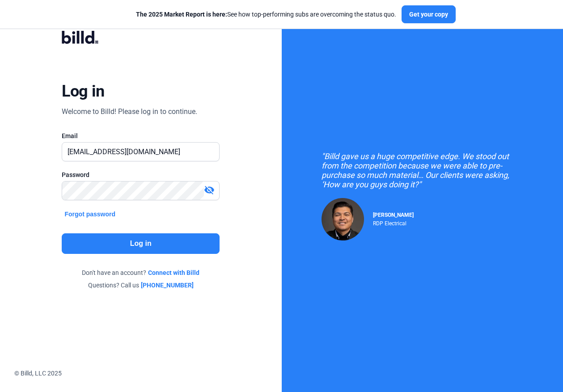  What do you see at coordinates (83, 91) in the screenshot?
I see `div: Log in` at bounding box center [83, 91].